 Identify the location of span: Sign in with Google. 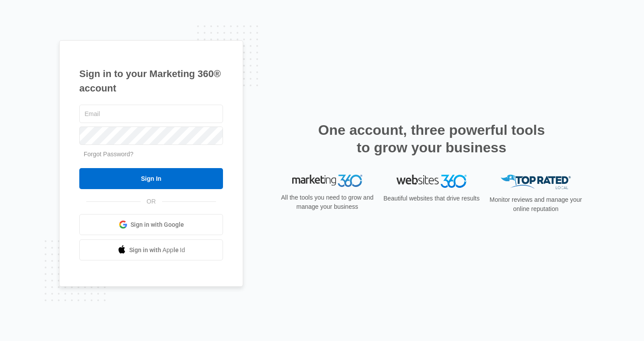
(157, 225).